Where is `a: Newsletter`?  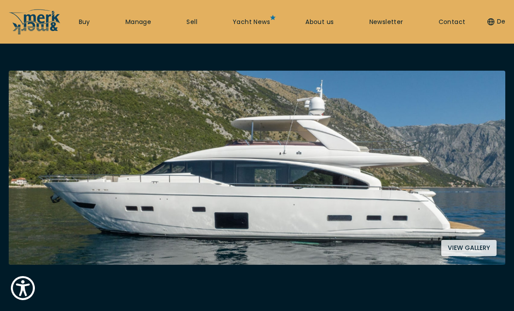 a: Newsletter is located at coordinates (387, 22).